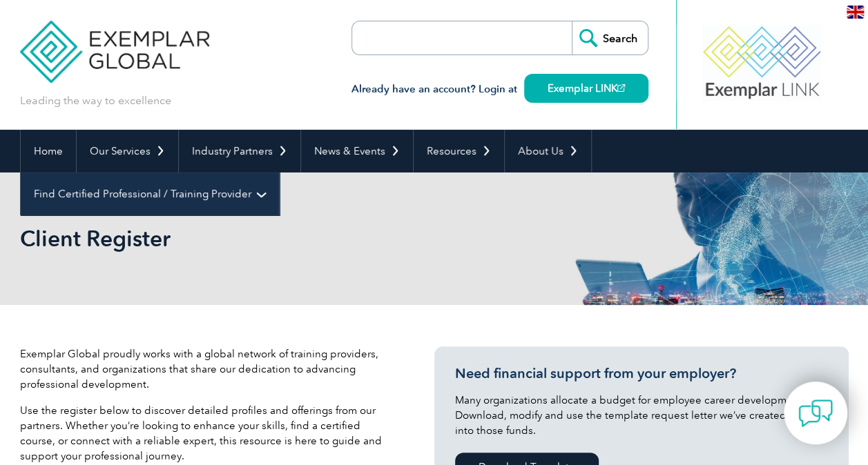 This screenshot has height=465, width=868. I want to click on p: Leading the way to excellence, so click(96, 100).